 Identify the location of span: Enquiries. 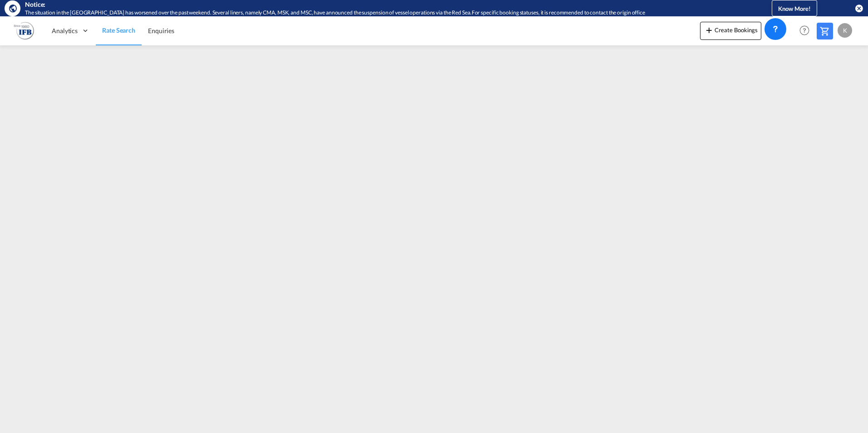
(161, 30).